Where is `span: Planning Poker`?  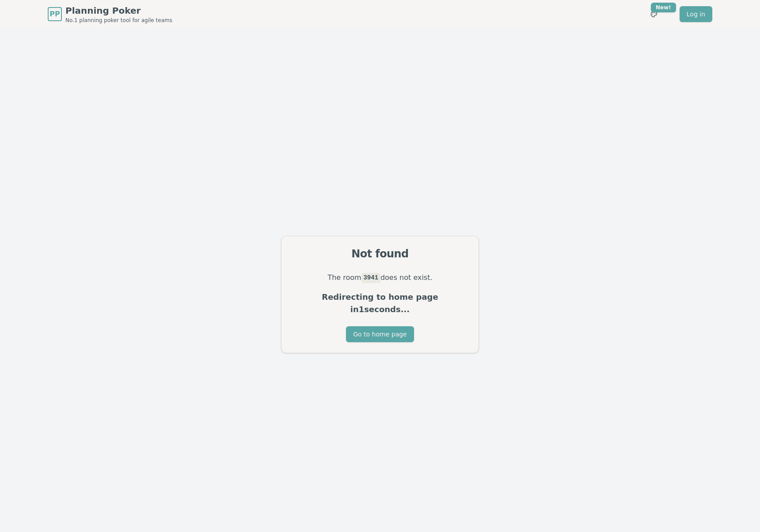 span: Planning Poker is located at coordinates (118, 11).